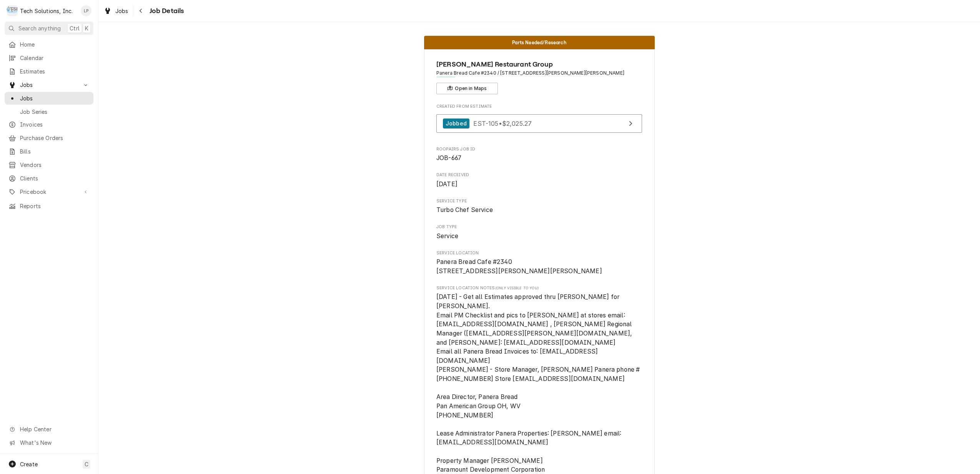  What do you see at coordinates (86, 11) in the screenshot?
I see `div: LP` at bounding box center [86, 11].